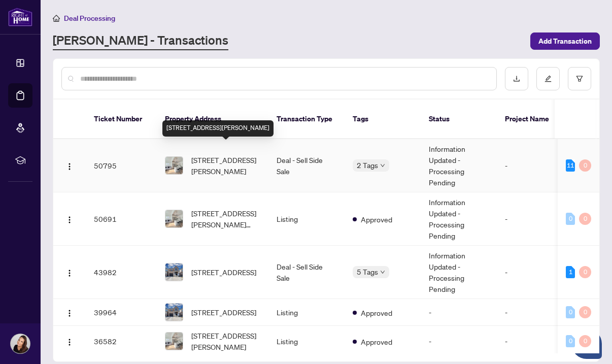 Image resolution: width=612 pixels, height=364 pixels. I want to click on td: 36582, so click(121, 341).